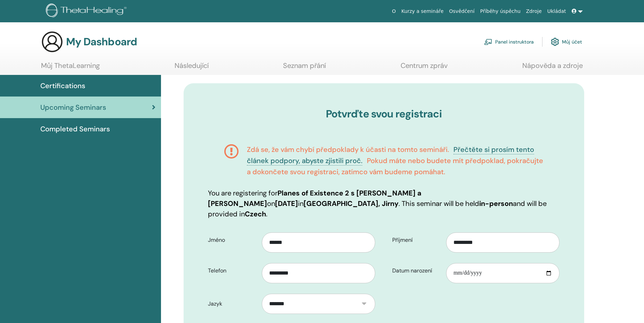 The height and width of the screenshot is (323, 644). Describe the element at coordinates (304, 68) in the screenshot. I see `a: Seznam přání` at that location.